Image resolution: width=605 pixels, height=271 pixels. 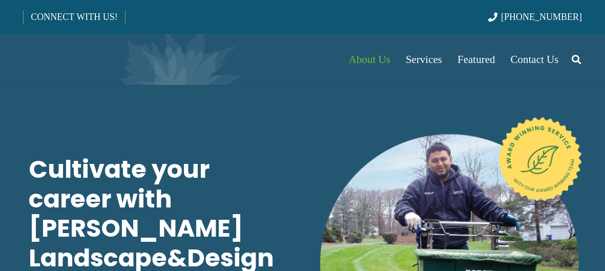 I want to click on span: Featured, so click(x=476, y=59).